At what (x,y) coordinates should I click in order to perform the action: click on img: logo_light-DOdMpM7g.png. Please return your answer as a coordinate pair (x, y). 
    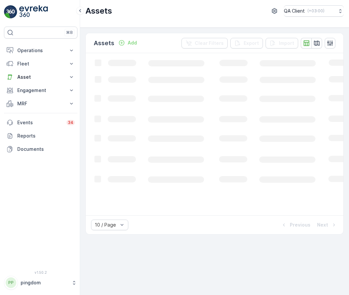
    Looking at the image, I should click on (34, 12).